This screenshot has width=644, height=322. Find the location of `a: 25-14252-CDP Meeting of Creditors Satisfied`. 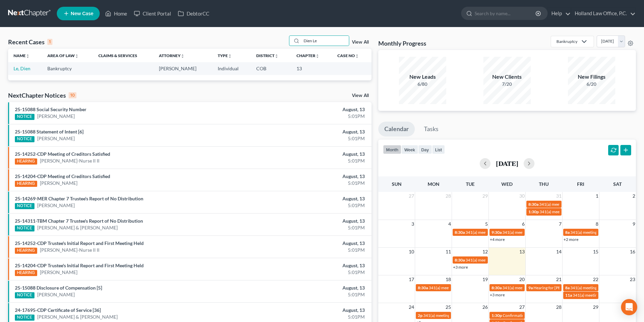

a: 25-14252-CDP Meeting of Creditors Satisfied is located at coordinates (63, 154).